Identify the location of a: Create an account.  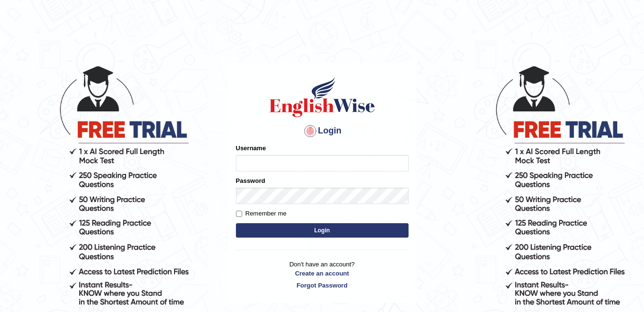
(322, 273).